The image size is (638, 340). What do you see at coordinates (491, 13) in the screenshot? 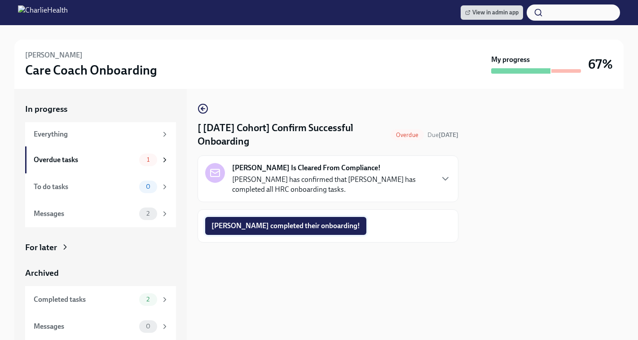
I see `span: View in admin app` at bounding box center [491, 13].